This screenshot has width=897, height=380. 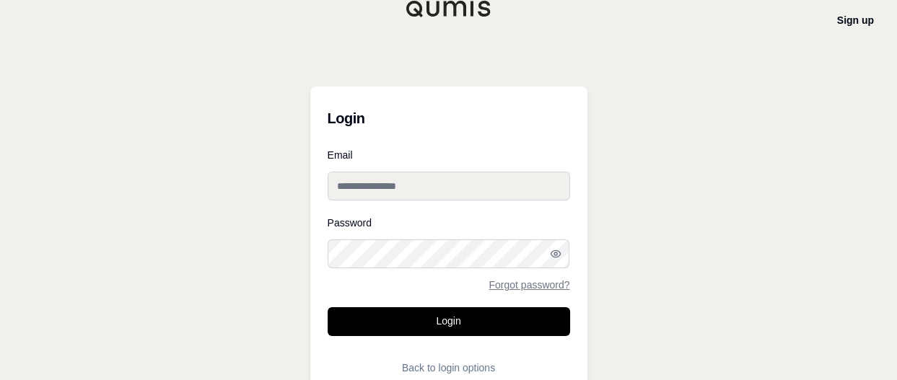 What do you see at coordinates (529, 285) in the screenshot?
I see `a: Forgot password?` at bounding box center [529, 285].